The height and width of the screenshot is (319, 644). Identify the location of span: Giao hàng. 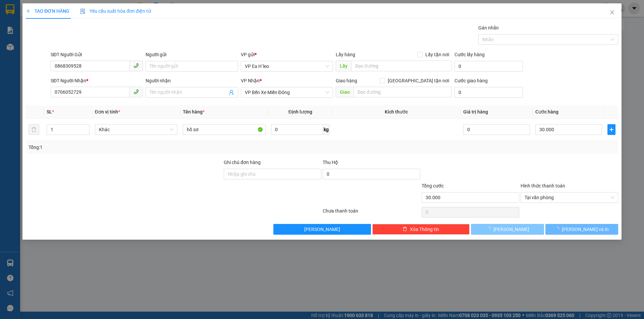
(347, 80).